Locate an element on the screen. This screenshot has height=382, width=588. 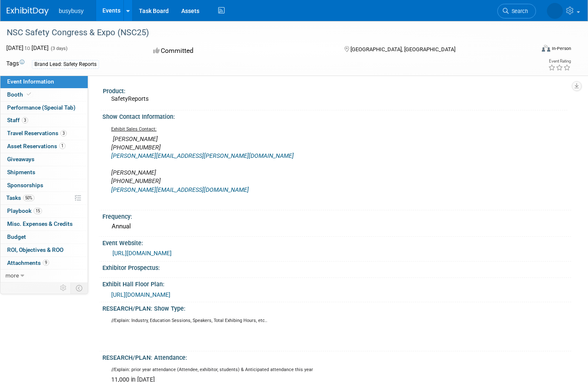
a: Attachments9 is located at coordinates (44, 263).